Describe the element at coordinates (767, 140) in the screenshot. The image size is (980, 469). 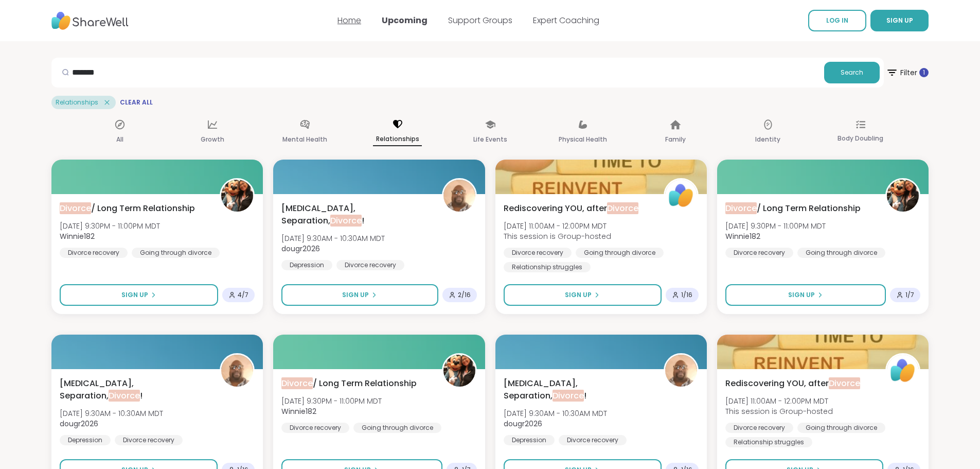
I see `p: Identity` at that location.